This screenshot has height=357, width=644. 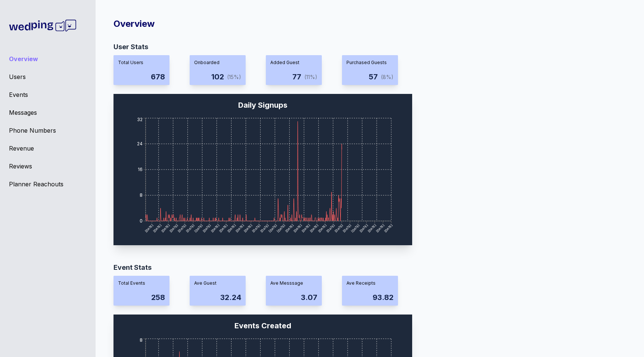 What do you see at coordinates (139, 143) in the screenshot?
I see `tspan: 24` at bounding box center [139, 143].